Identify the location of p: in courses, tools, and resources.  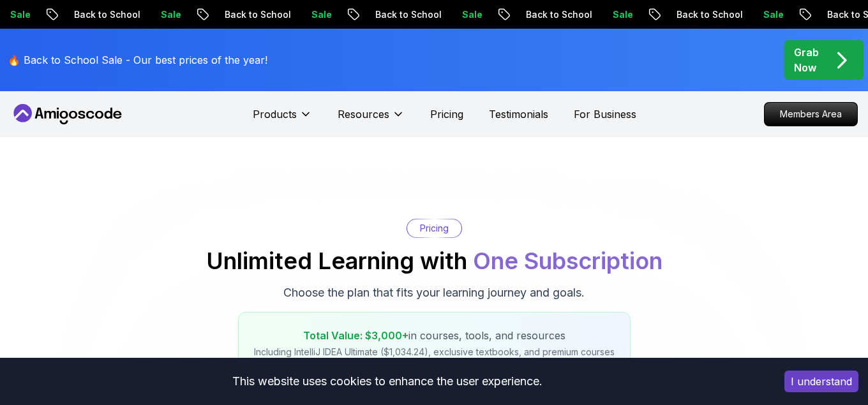
(434, 336).